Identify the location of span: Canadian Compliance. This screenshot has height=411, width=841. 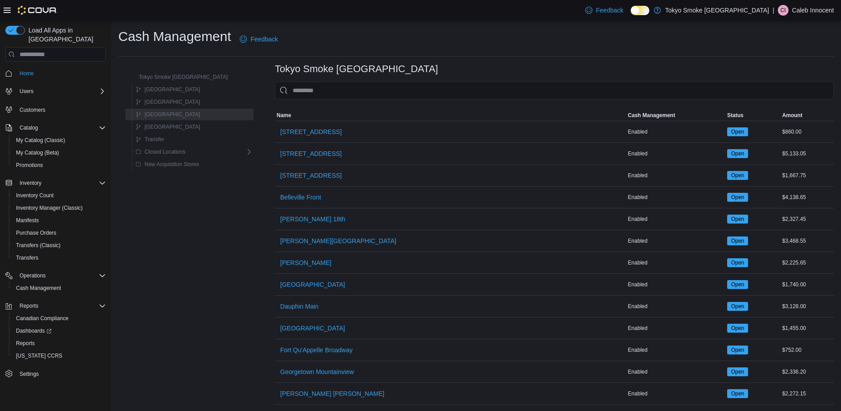
(59, 318).